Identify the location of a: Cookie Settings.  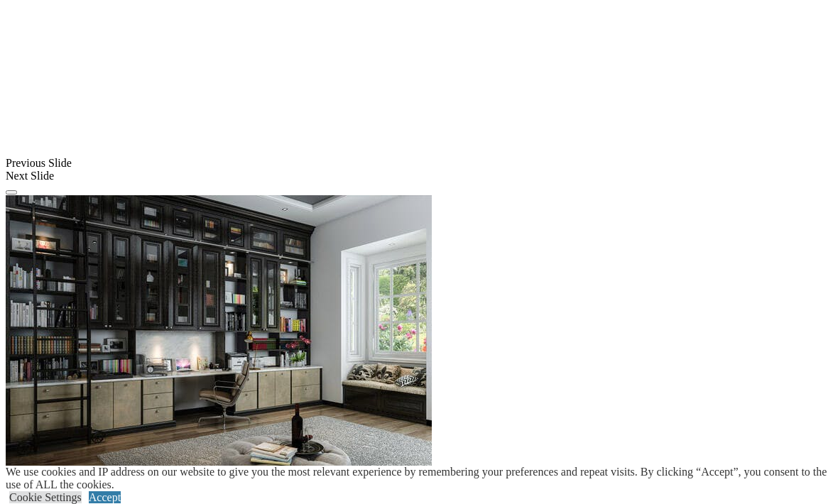
(45, 497).